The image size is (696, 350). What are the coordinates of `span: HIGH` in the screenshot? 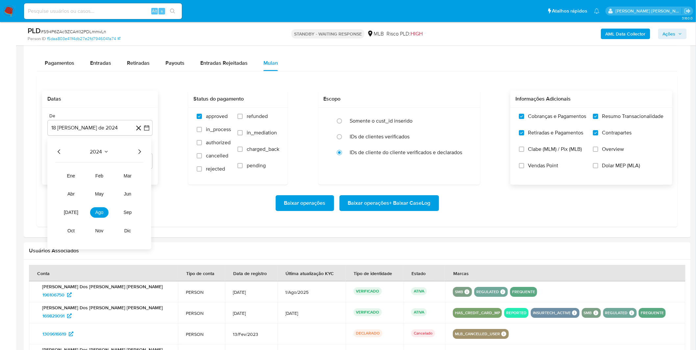 It's located at (416, 34).